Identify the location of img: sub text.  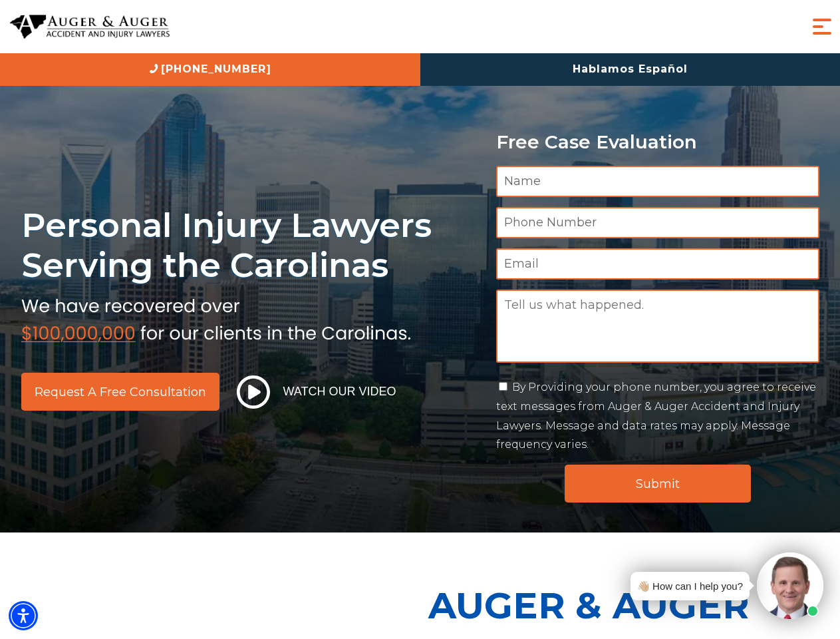
(217, 318).